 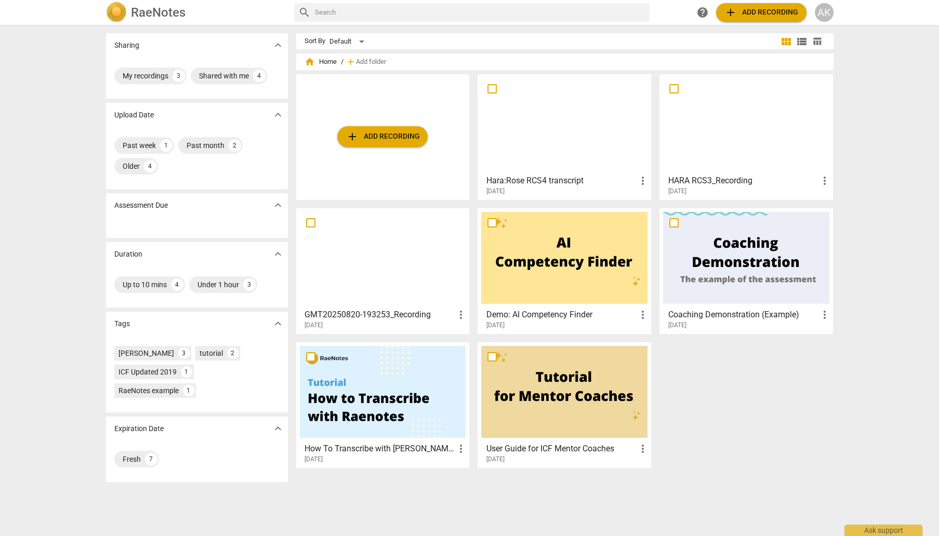 I want to click on input: Search, so click(x=480, y=12).